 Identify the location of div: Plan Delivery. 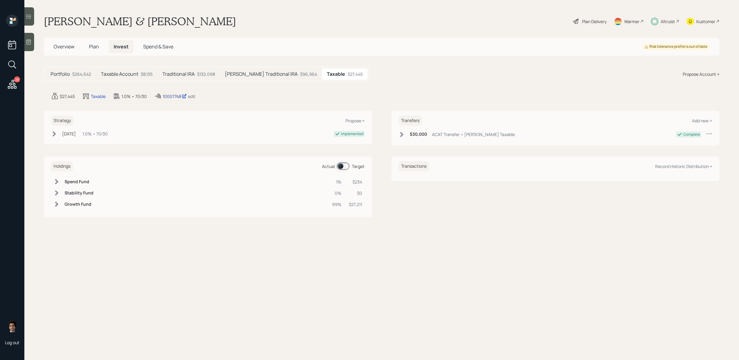
(594, 21).